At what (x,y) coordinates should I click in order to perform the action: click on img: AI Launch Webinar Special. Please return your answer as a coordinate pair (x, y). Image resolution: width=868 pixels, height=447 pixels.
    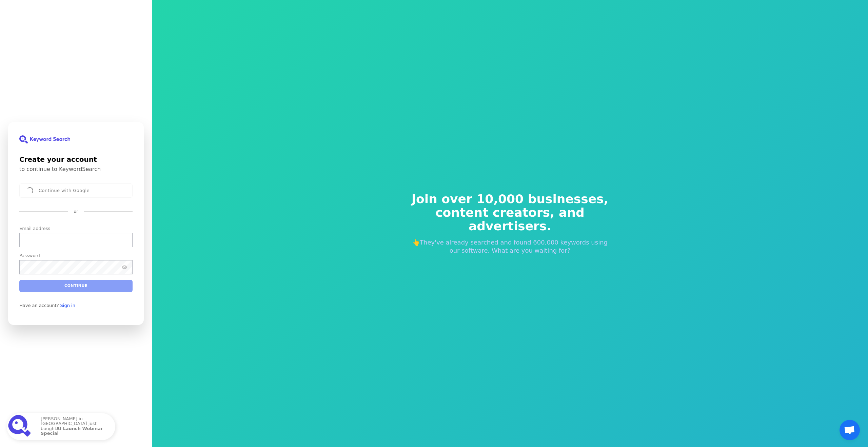
    Looking at the image, I should click on (20, 427).